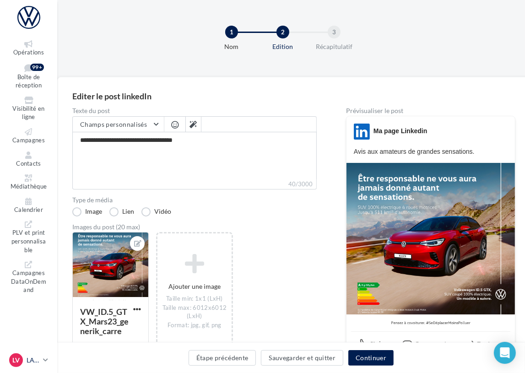 The image size is (525, 373). What do you see at coordinates (431, 247) in the screenshot?
I see `img: VW_ID.5_GTX_Mars23_generik_carre.jpg` at bounding box center [431, 247].